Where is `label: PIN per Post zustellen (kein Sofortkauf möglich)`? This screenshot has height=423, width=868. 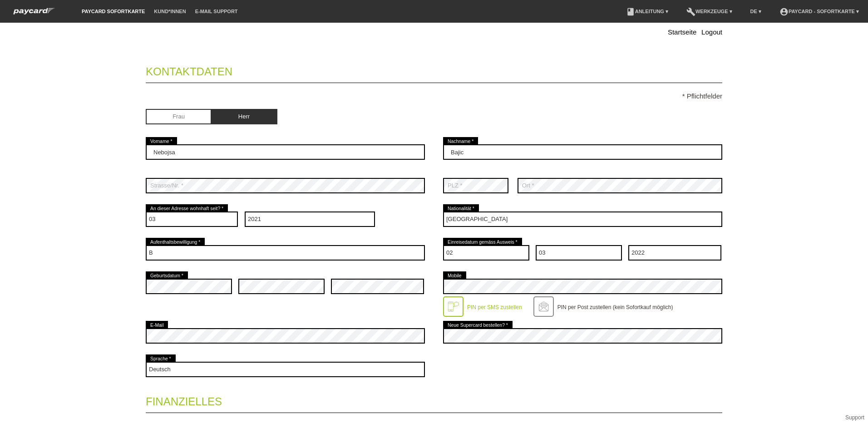
label: PIN per Post zustellen (kein Sofortkauf möglich) is located at coordinates (615, 307).